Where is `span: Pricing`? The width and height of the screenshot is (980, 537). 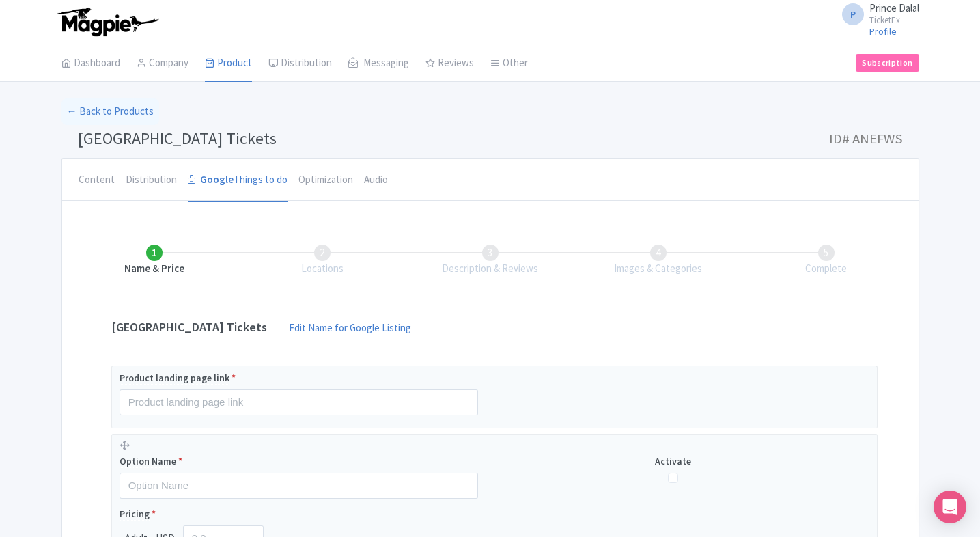 span: Pricing is located at coordinates (134, 514).